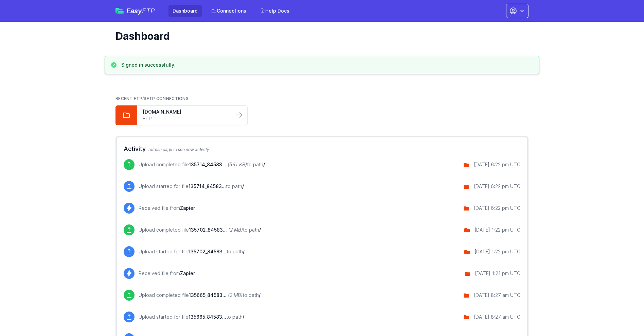 Image resolution: width=644 pixels, height=336 pixels. What do you see at coordinates (119, 11) in the screenshot?
I see `img: easyftp_logo.png` at bounding box center [119, 11].